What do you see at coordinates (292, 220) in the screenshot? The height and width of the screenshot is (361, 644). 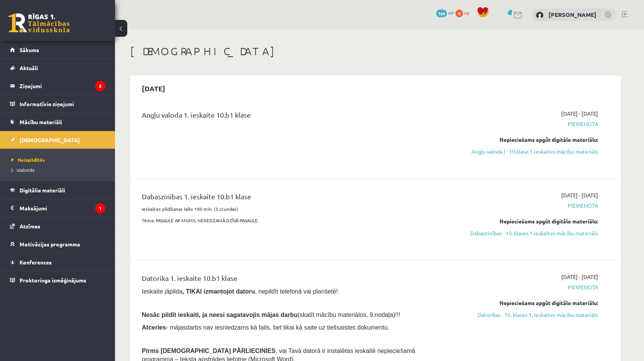 I see `p: Tēma: PASAULE AP MUMS. NEREDZAMĀ DZĪVĀ PASAULE` at bounding box center [292, 220].